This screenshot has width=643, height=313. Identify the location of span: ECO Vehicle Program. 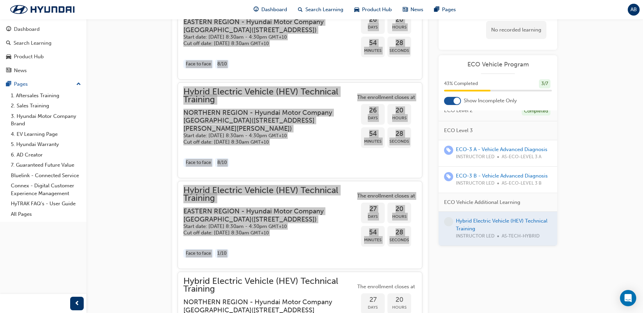
(498, 64).